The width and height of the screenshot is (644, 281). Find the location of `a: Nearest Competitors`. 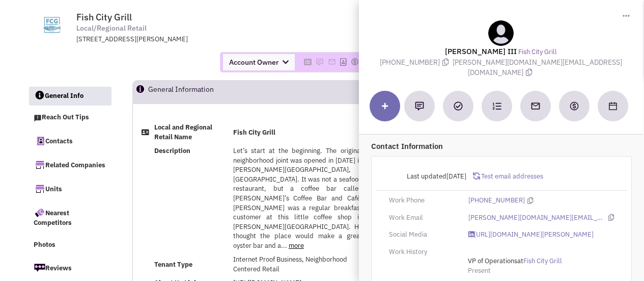

a: Nearest Competitors is located at coordinates (70, 217).